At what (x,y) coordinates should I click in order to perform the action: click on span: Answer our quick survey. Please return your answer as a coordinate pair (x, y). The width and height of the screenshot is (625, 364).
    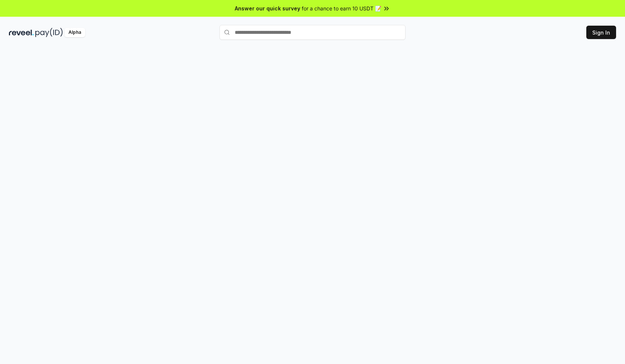
    Looking at the image, I should click on (268, 8).